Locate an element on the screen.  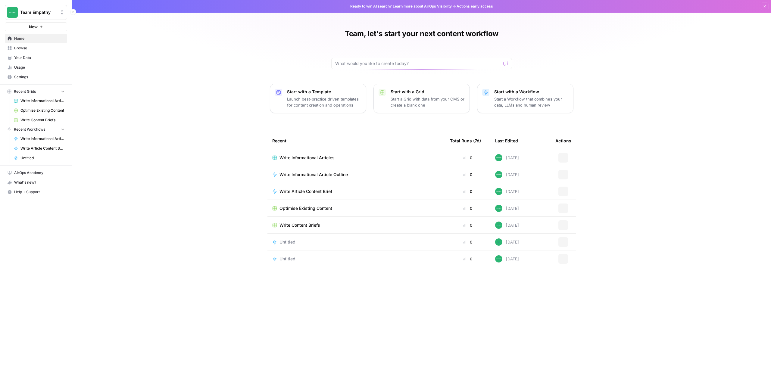
span: Browse is located at coordinates (39, 48).